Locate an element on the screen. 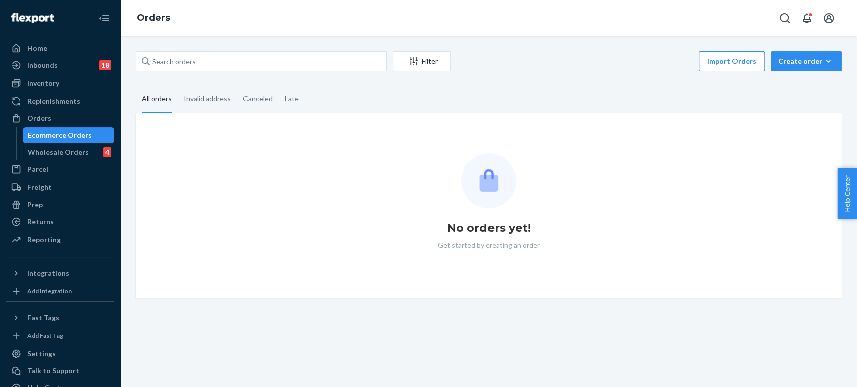  div: Late is located at coordinates (292, 99).